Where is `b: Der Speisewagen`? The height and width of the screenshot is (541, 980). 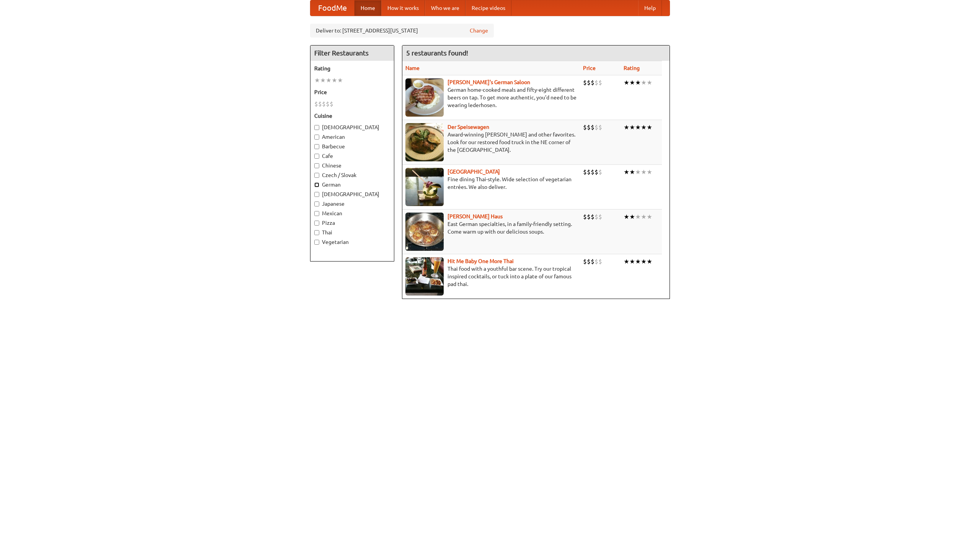
b: Der Speisewagen is located at coordinates (468, 127).